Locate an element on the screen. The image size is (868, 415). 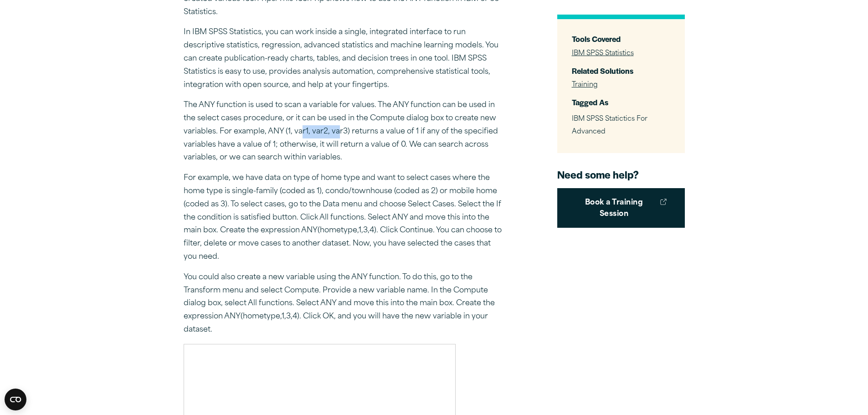
h3: Tagged As is located at coordinates (621, 102).